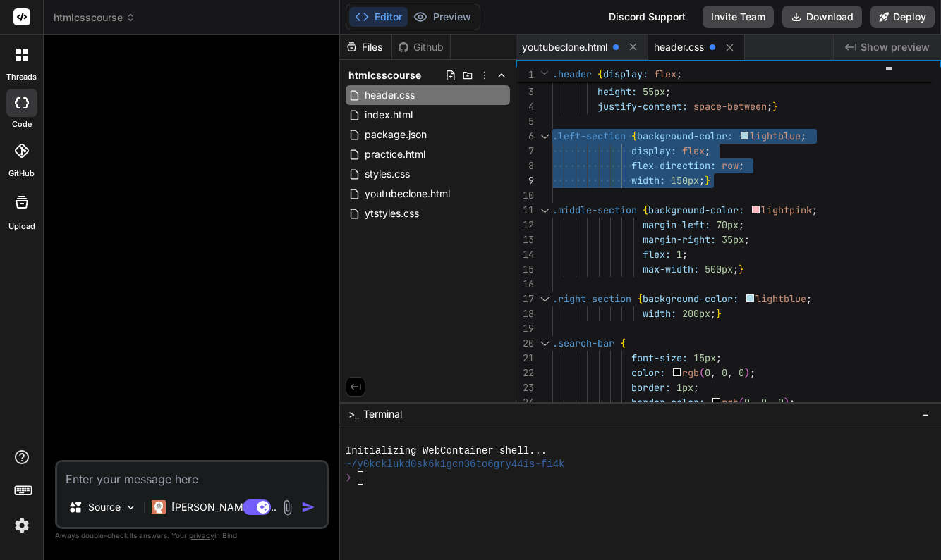 Image resolution: width=941 pixels, height=560 pixels. Describe the element at coordinates (668, 402) in the screenshot. I see `span: border-color:` at that location.